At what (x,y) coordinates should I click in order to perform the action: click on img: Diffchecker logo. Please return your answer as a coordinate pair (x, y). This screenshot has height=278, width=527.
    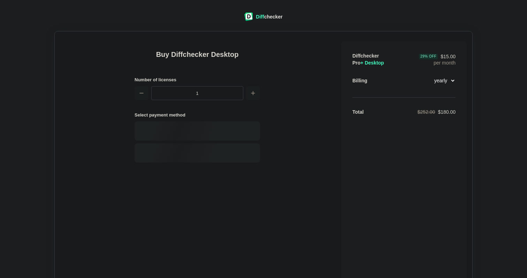
    Looking at the image, I should click on (248, 17).